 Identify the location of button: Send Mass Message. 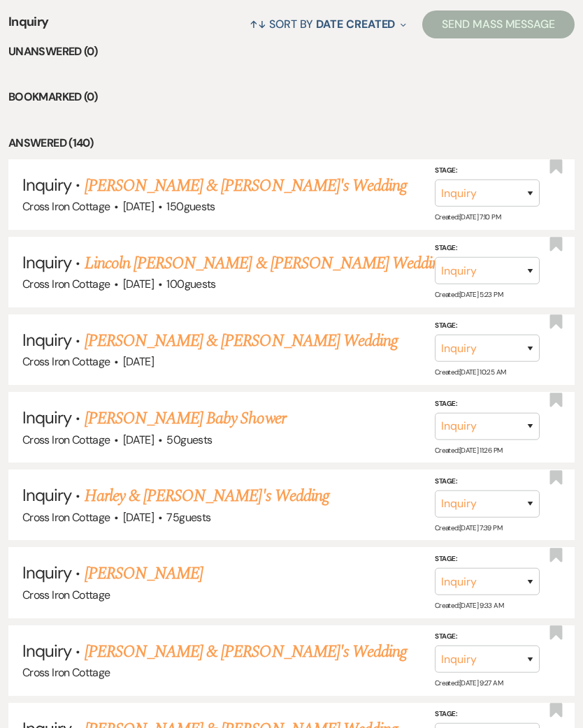
(498, 25).